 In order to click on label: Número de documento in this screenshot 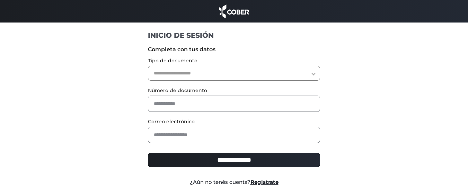, I will do `click(234, 90)`.